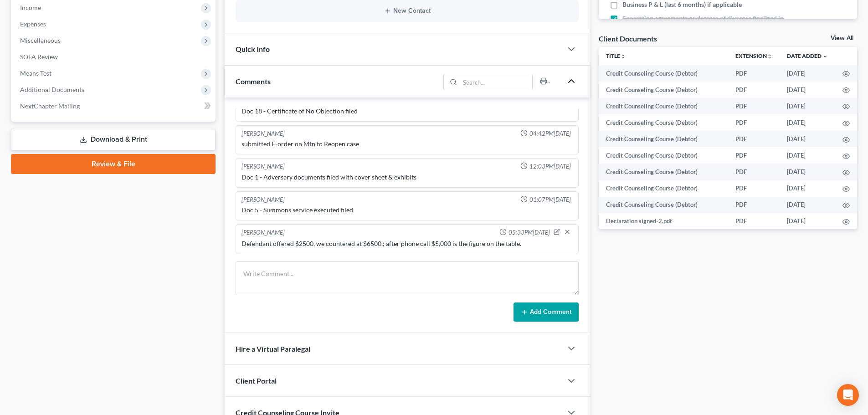 The width and height of the screenshot is (868, 415). Describe the element at coordinates (30, 8) in the screenshot. I see `span: Income` at that location.